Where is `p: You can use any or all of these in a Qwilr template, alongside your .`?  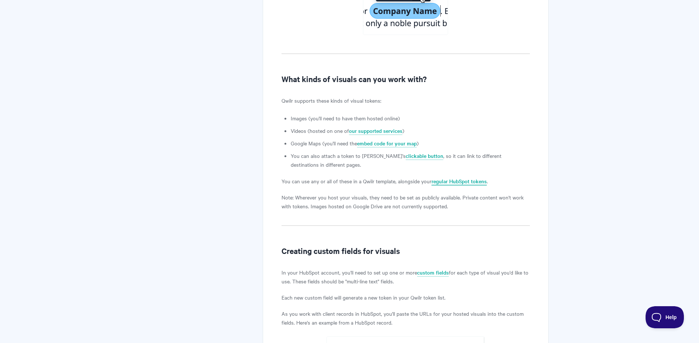
p: You can use any or all of these in a Qwilr template, alongside your . is located at coordinates (405, 181).